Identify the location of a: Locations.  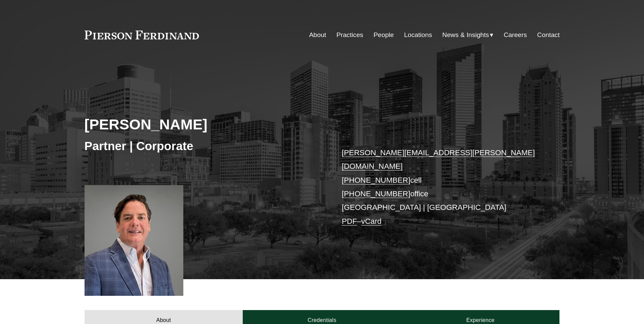
(418, 35).